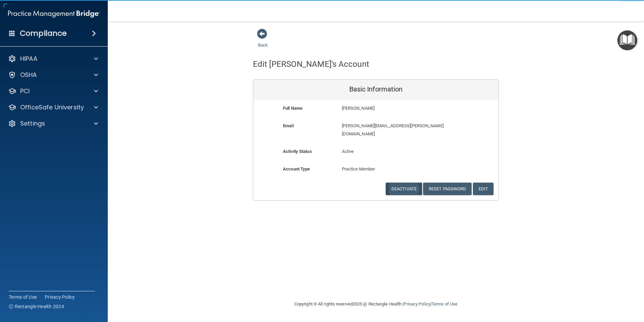 This screenshot has width=644, height=322. I want to click on b: Email, so click(289, 125).